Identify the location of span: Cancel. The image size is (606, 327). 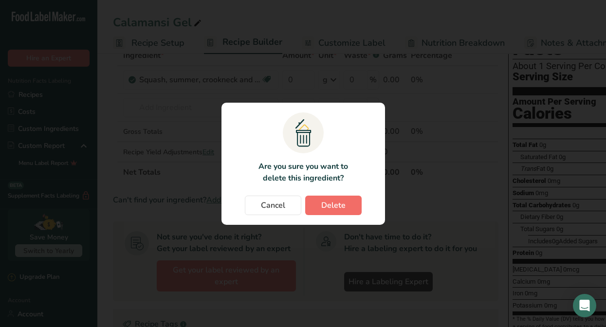
(273, 205).